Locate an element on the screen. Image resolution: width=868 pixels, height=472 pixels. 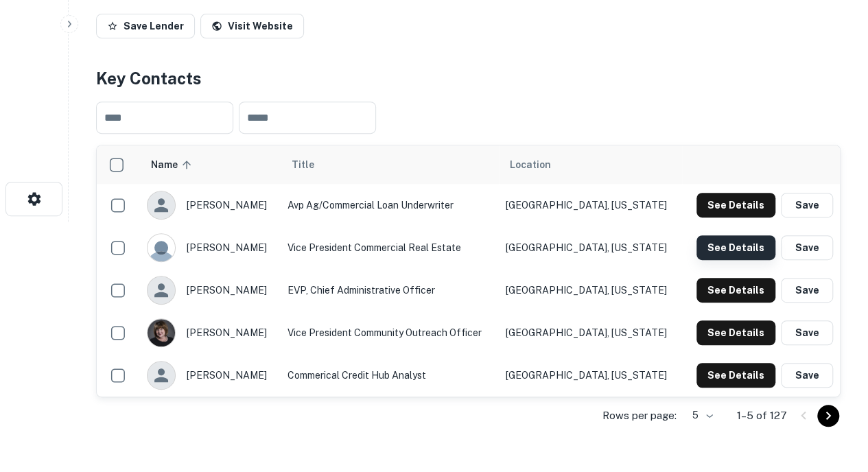
h4: Key Contacts is located at coordinates (468, 78).